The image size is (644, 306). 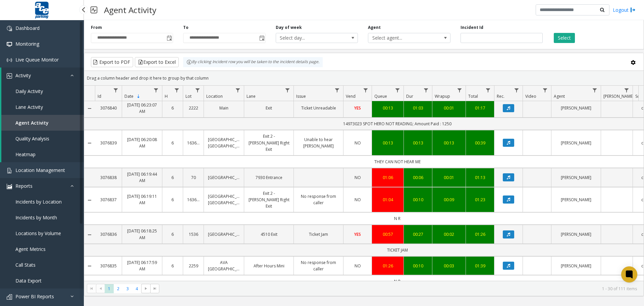 I want to click on a: Date Filter Menu, so click(x=156, y=90).